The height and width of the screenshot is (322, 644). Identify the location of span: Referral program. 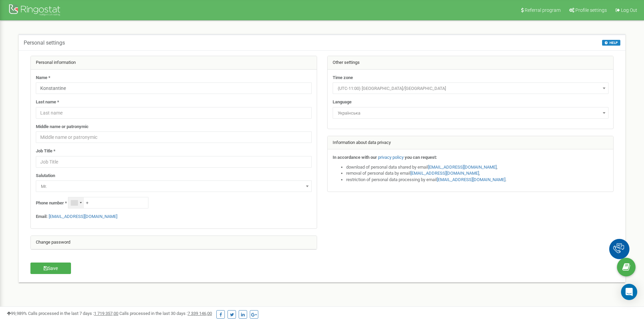
(543, 10).